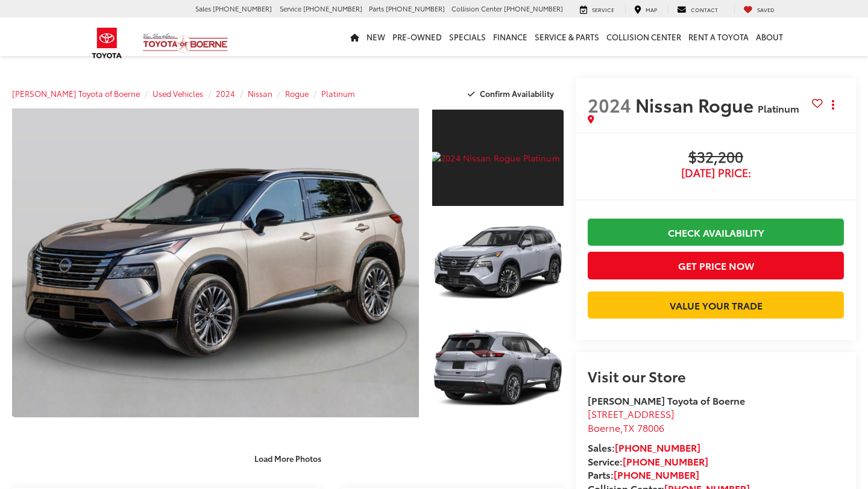 This screenshot has height=489, width=868. I want to click on a: Nissan, so click(260, 93).